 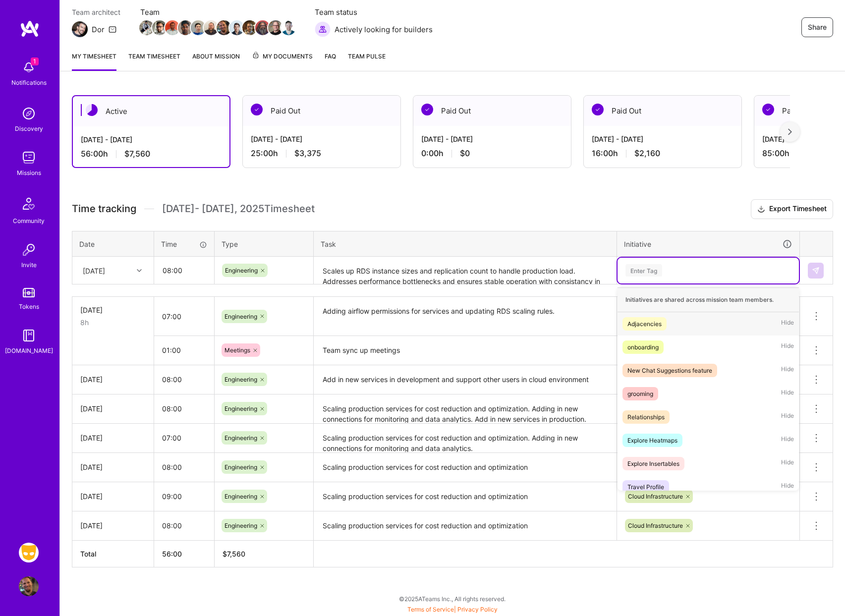 What do you see at coordinates (113, 554) in the screenshot?
I see `th: Total` at bounding box center [113, 554].